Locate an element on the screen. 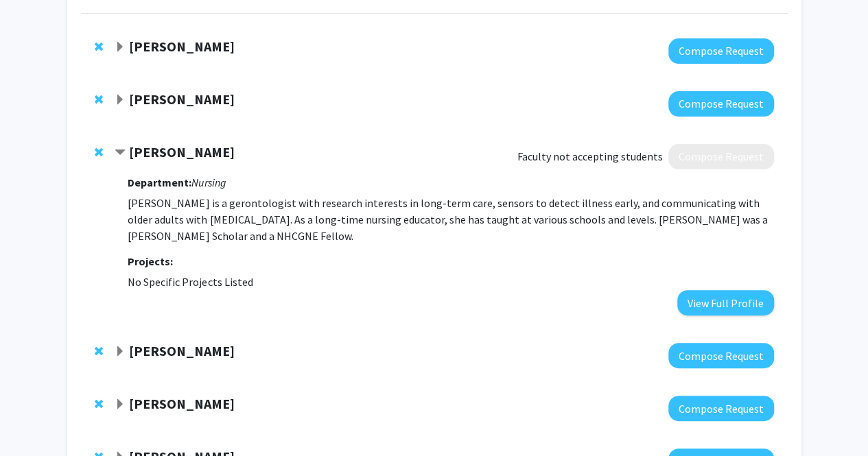 This screenshot has height=456, width=868. i: Nursing is located at coordinates (208, 182).